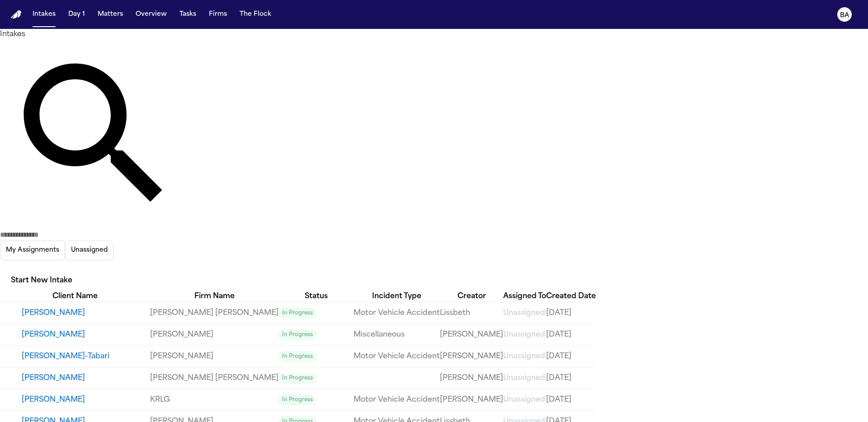 The height and width of the screenshot is (422, 868). What do you see at coordinates (111, 14) in the screenshot?
I see `a: Matters` at bounding box center [111, 14].